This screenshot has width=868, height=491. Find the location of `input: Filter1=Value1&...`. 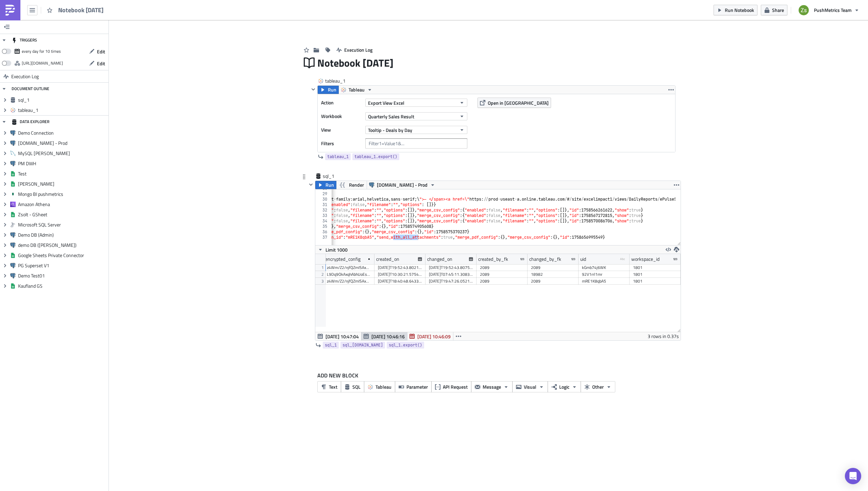

input: Filter1=Value1&... is located at coordinates (417, 144).